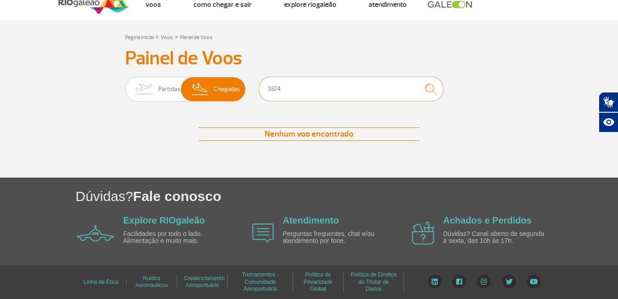 Image resolution: width=618 pixels, height=299 pixels. What do you see at coordinates (176, 237) in the screenshot?
I see `p: Facilidades por todo o lado. Alimentação e muito mais.` at bounding box center [176, 237].